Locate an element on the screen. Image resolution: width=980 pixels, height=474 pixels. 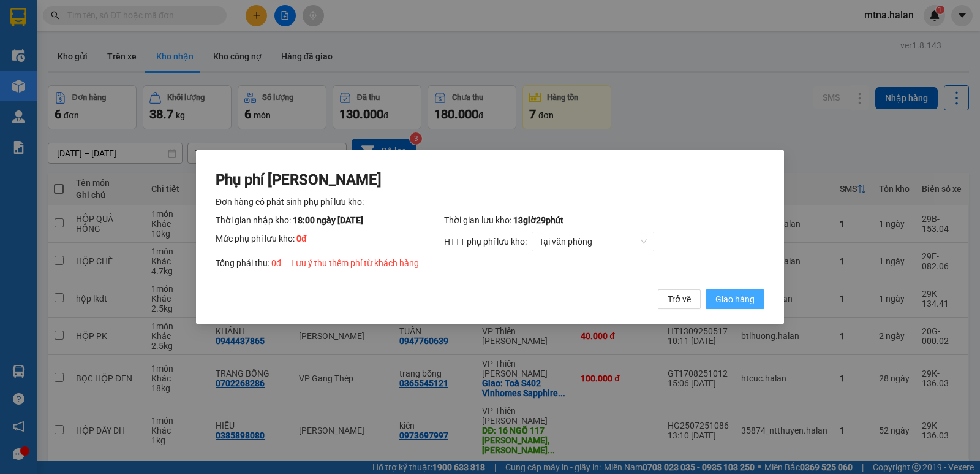
div: Mức phụ phí lưu kho: is located at coordinates (330, 242).